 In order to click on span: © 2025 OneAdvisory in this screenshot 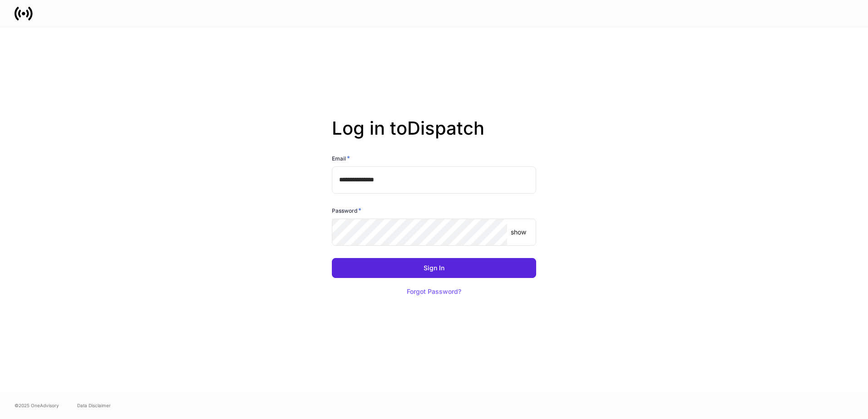, I will do `click(37, 405)`.